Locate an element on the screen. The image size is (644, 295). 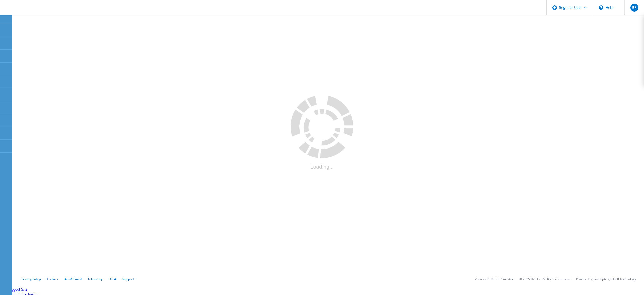
li: Version: 2.0.0.1567-master is located at coordinates (494, 279).